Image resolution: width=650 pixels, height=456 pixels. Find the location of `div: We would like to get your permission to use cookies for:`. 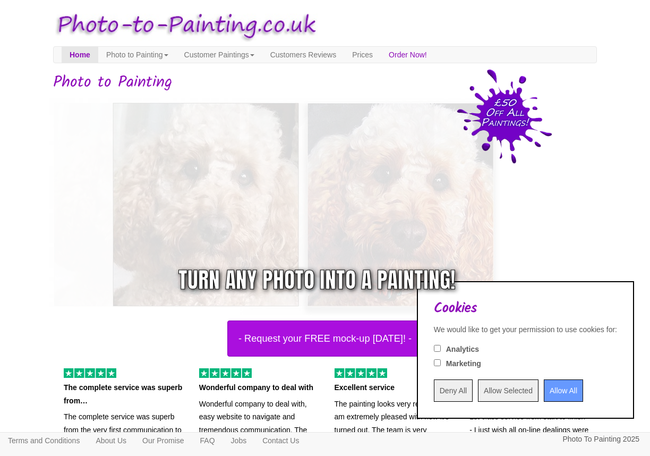

div: We would like to get your permission to use cookies for: is located at coordinates (525, 329).